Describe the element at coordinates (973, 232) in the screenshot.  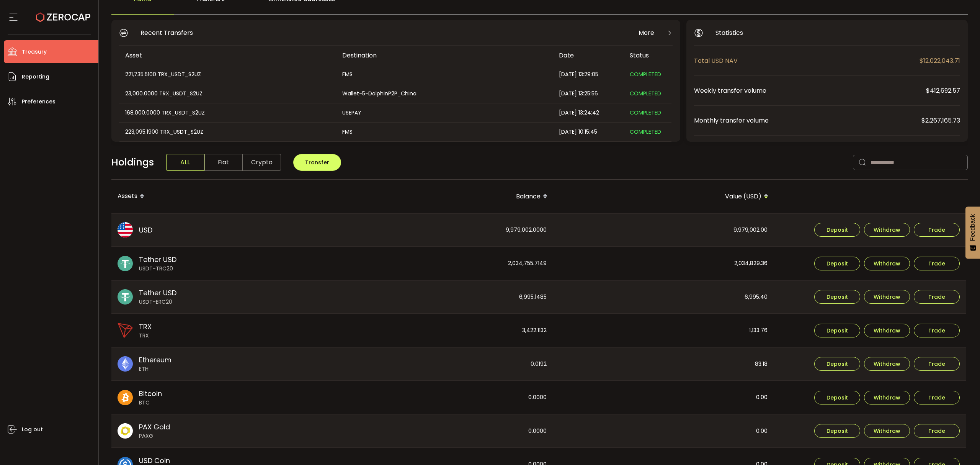
I see `button: Feedback - Show survey` at that location.